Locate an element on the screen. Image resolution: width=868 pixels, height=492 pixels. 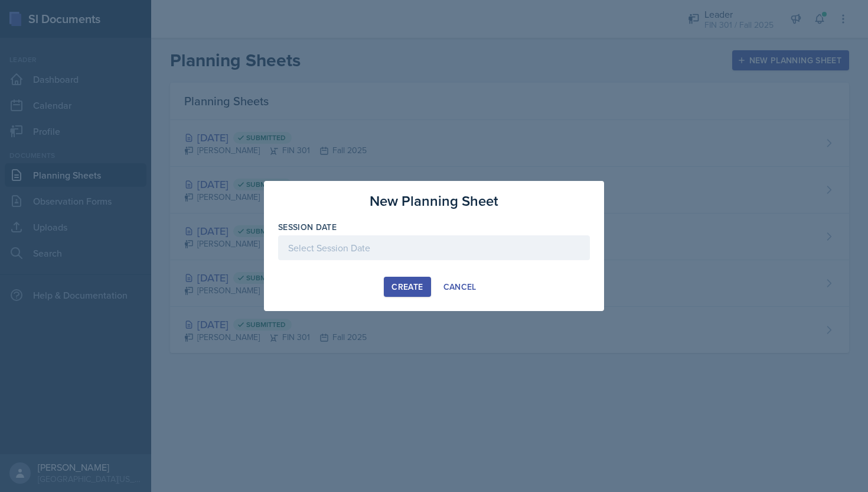
button: Cancel is located at coordinates (460, 287).